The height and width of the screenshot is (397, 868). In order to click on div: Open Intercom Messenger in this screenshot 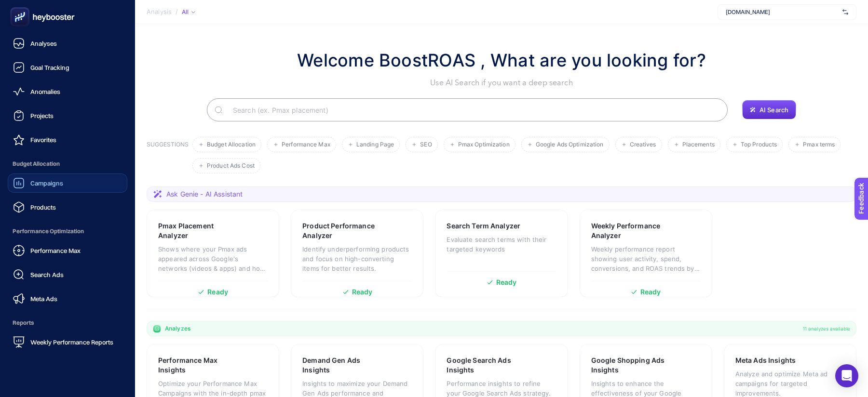, I will do `click(847, 376)`.